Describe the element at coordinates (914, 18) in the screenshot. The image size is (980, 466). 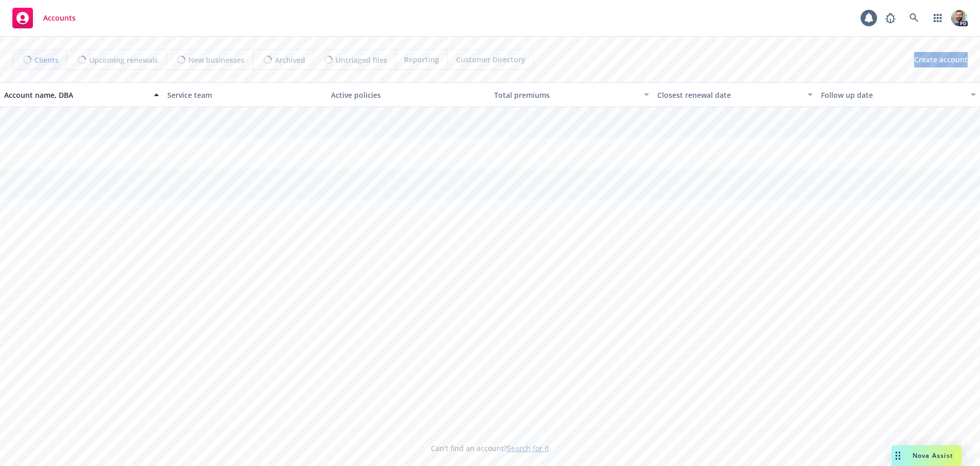
I see `a: Search` at that location.